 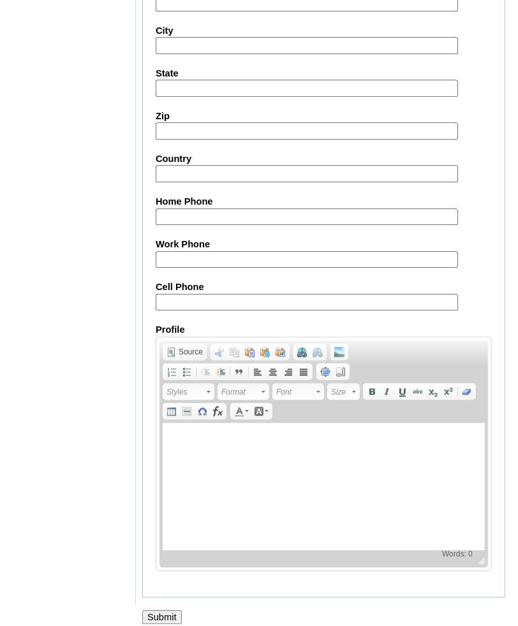 What do you see at coordinates (186, 392) in the screenshot?
I see `span: Styles` at bounding box center [186, 392].